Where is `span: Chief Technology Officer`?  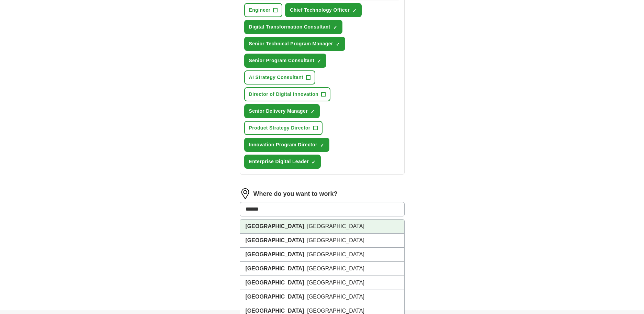
span: Chief Technology Officer is located at coordinates (320, 10).